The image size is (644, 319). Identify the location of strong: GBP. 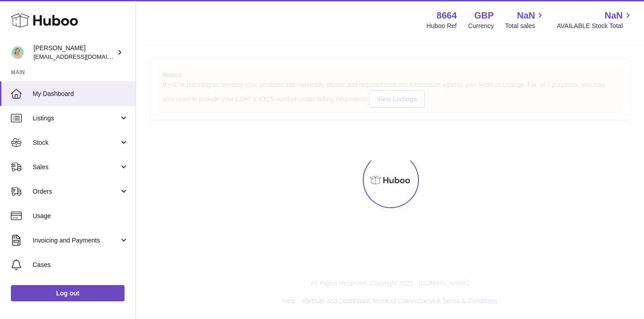
(483, 15).